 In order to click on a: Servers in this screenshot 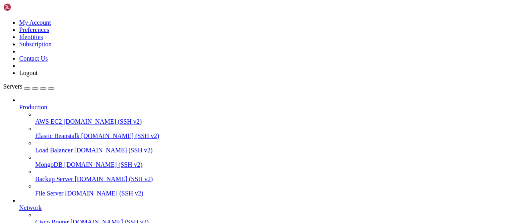, I will do `click(29, 86)`.